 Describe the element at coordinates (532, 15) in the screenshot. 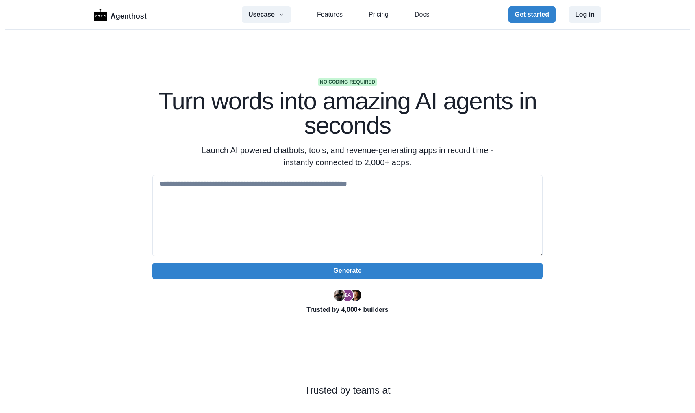

I see `a: Get started` at that location.